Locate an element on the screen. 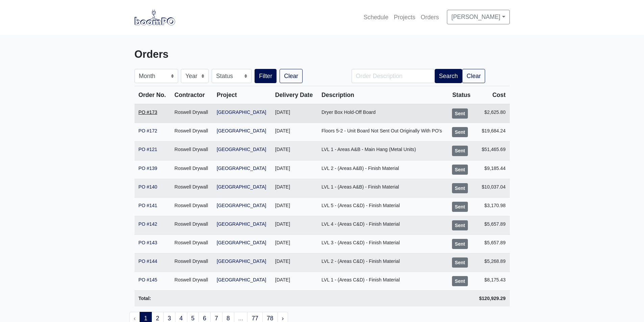 The image size is (644, 322). th: Status is located at coordinates (461, 95).